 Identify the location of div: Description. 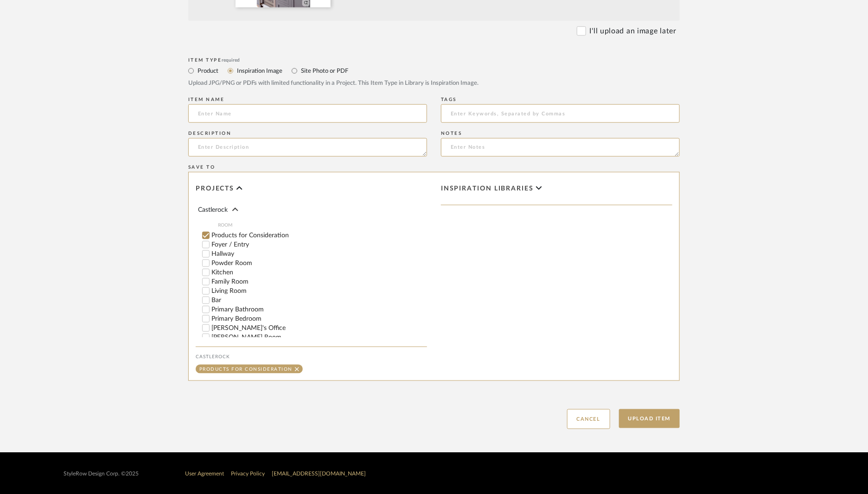
(307, 134).